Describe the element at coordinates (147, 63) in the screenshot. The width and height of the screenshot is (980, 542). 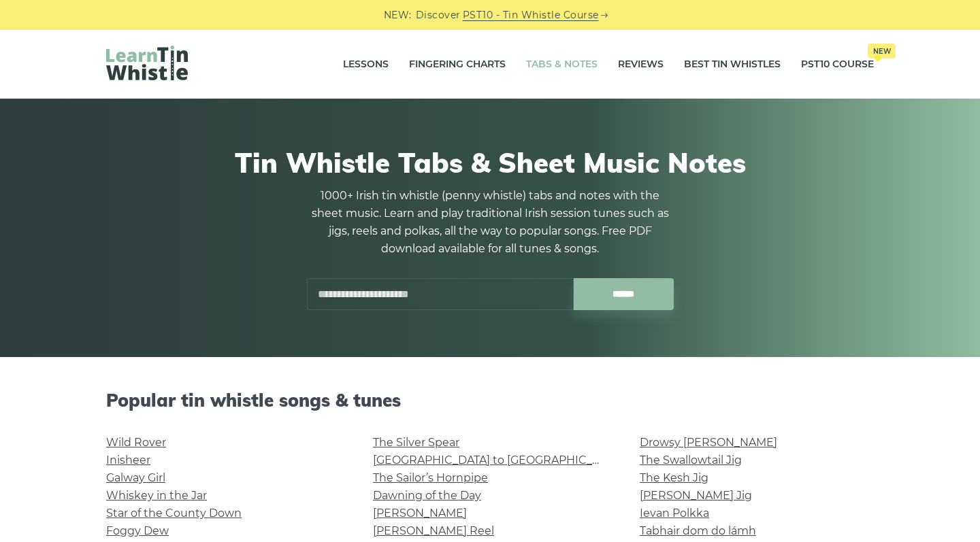
I see `img: LearnTinWhistle.com` at that location.